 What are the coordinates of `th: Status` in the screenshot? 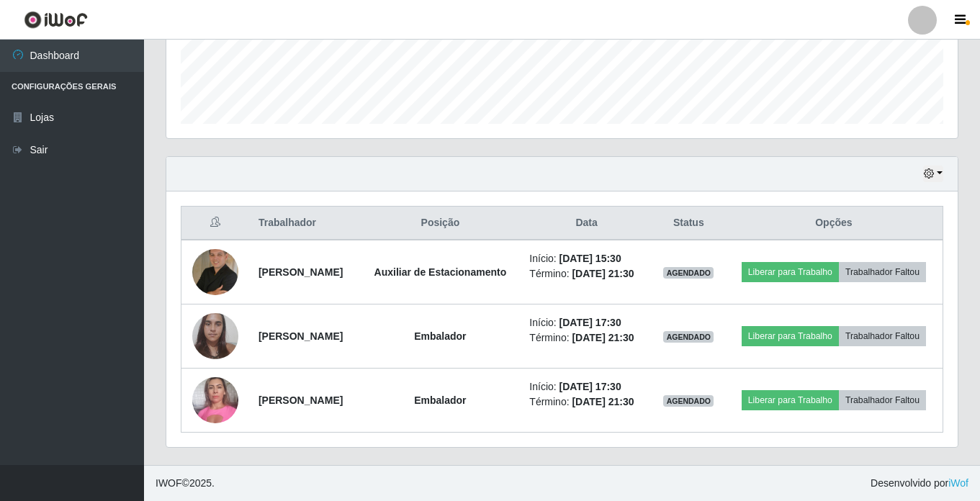 It's located at (688, 223).